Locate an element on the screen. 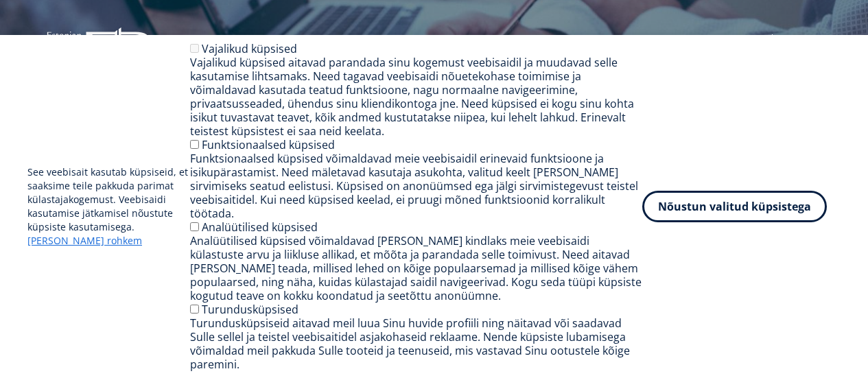 Image resolution: width=868 pixels, height=378 pixels. button: Nõustun valitud küpsistega is located at coordinates (734, 206).